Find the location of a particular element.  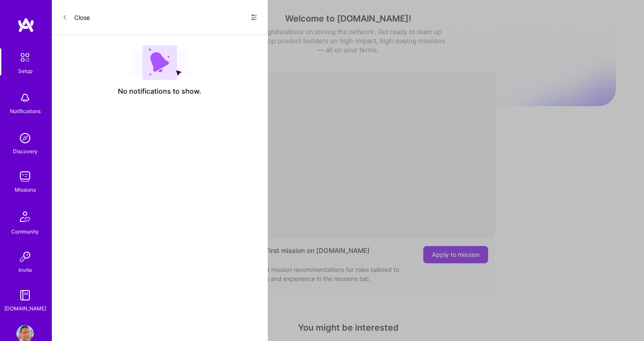

img: guide book is located at coordinates (25, 295).